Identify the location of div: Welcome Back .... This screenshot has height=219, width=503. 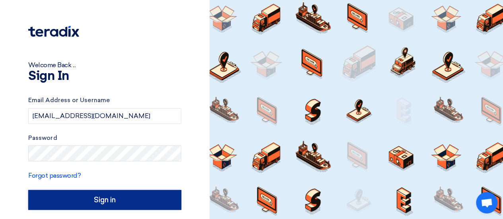
(105, 65).